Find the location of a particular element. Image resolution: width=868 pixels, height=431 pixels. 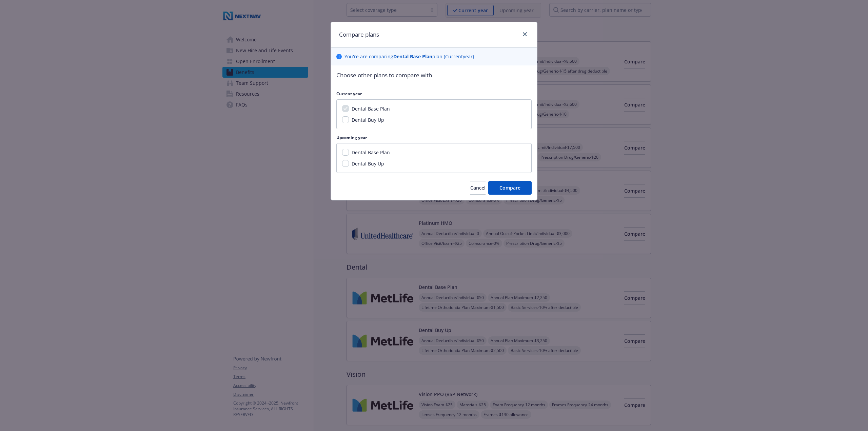

p: You ' re are comparing plan ( Current year) is located at coordinates (410, 56).